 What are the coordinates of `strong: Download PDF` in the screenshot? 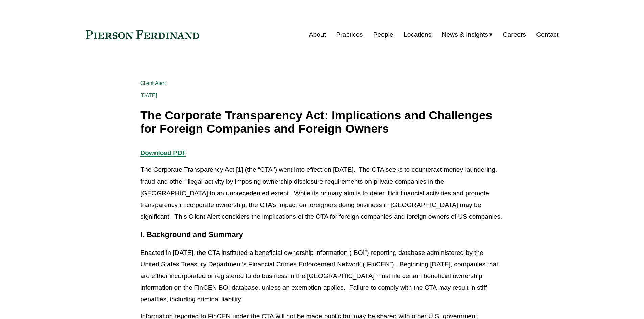 It's located at (163, 153).